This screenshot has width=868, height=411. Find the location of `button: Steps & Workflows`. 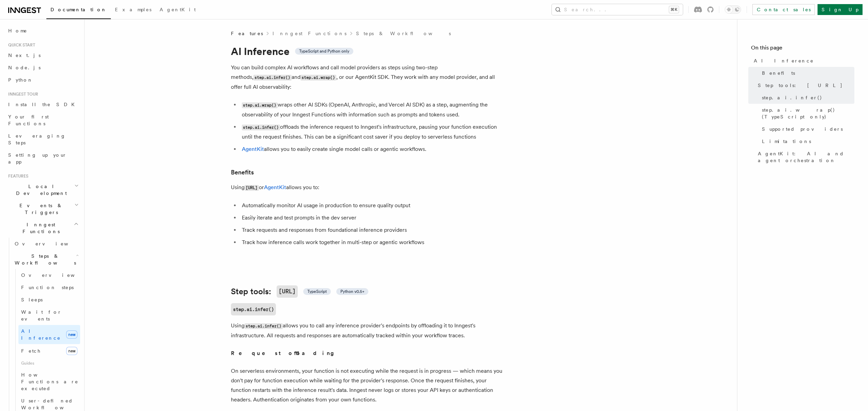

button: Steps & Workflows is located at coordinates (46, 259).